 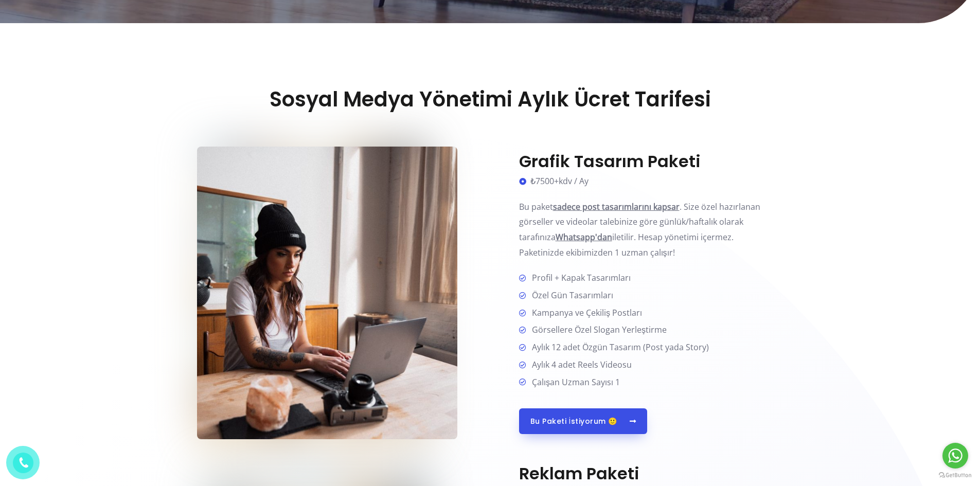 I want to click on span: Kampanya ve Çekiliş Postları, so click(x=585, y=313).